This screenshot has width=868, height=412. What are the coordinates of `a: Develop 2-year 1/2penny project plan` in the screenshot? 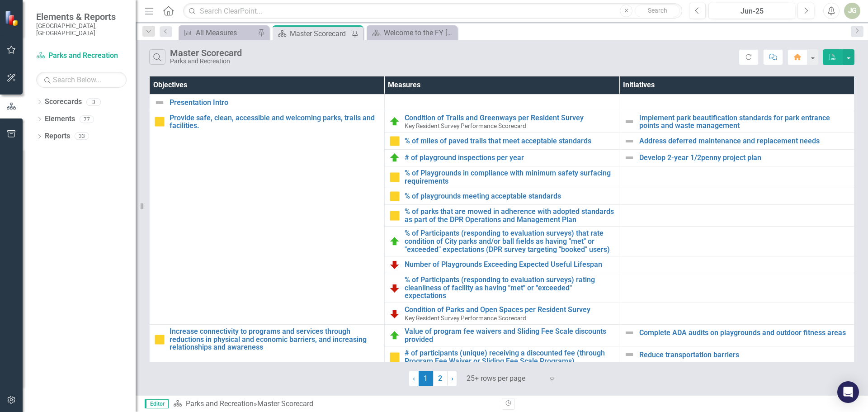 It's located at (744, 158).